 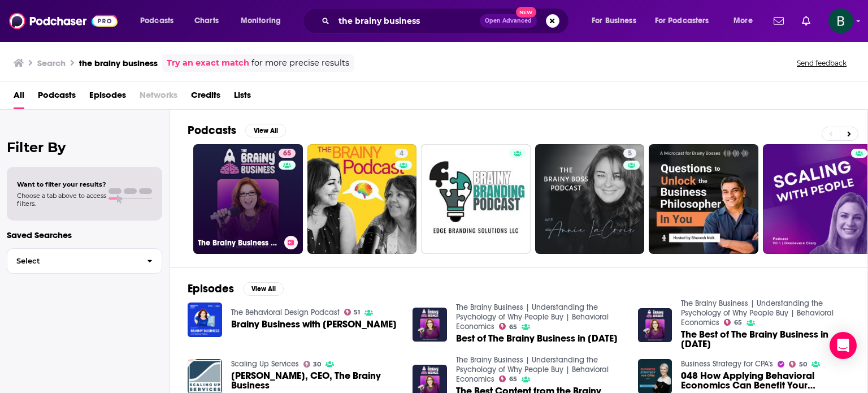 I want to click on a: Podchaser - Follow, Share and Rate Podcasts, so click(x=63, y=21).